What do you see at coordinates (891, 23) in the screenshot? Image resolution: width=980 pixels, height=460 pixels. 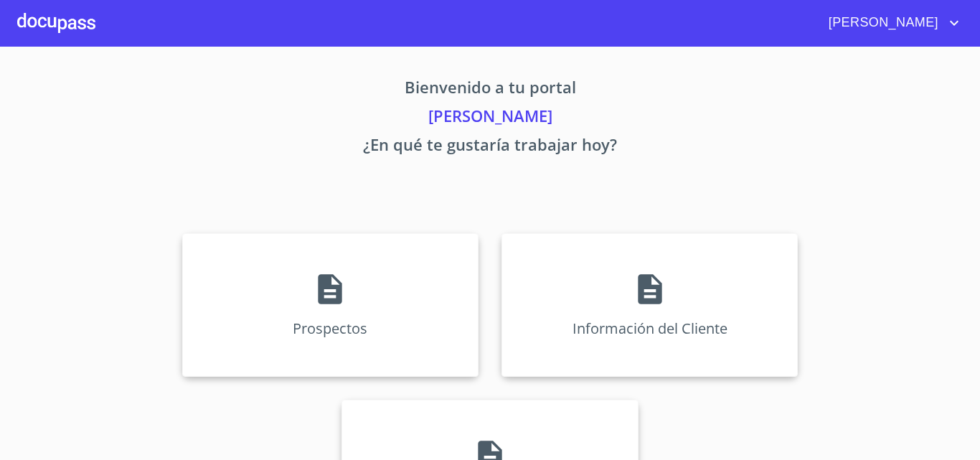 I see `button: account of current user` at bounding box center [891, 23].